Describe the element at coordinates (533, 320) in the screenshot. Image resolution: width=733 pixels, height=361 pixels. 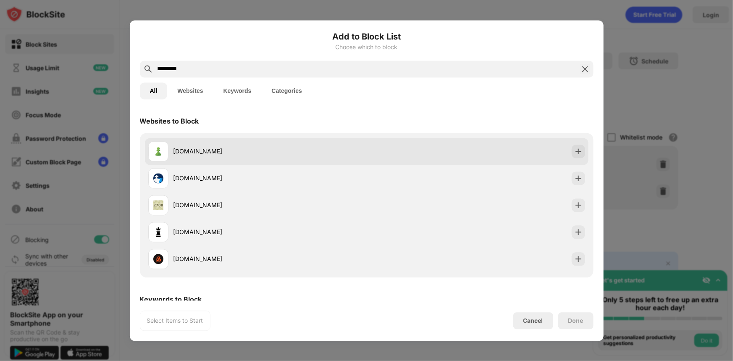
I see `div: Cancel` at that location.